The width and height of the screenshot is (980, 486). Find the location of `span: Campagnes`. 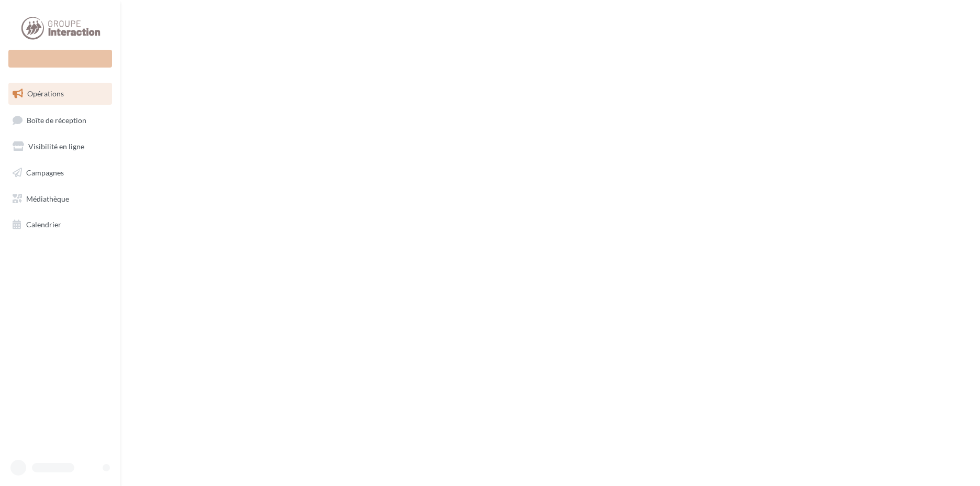

span: Campagnes is located at coordinates (45, 173).